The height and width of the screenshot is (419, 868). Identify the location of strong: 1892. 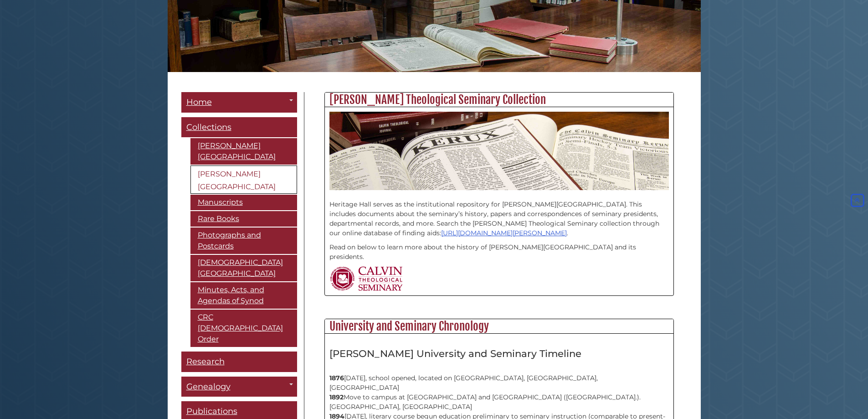
(336, 398).